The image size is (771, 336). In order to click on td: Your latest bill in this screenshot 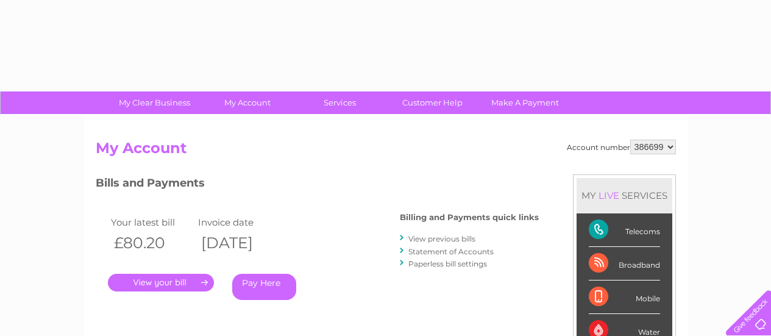, I will do `click(152, 222)`.